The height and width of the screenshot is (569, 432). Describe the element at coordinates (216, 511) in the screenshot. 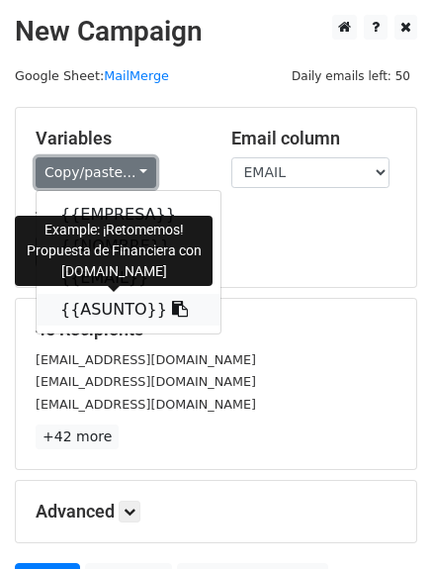

I see `h5: Advanced` at that location.